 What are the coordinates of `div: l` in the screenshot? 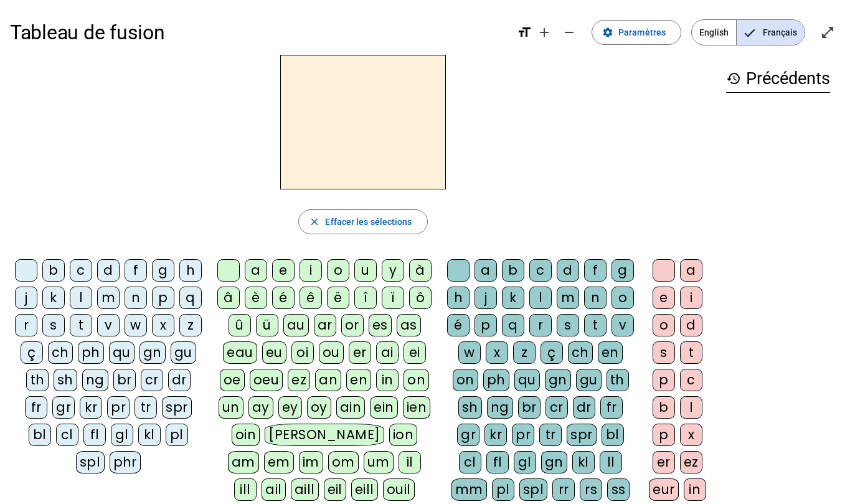 It's located at (691, 407).